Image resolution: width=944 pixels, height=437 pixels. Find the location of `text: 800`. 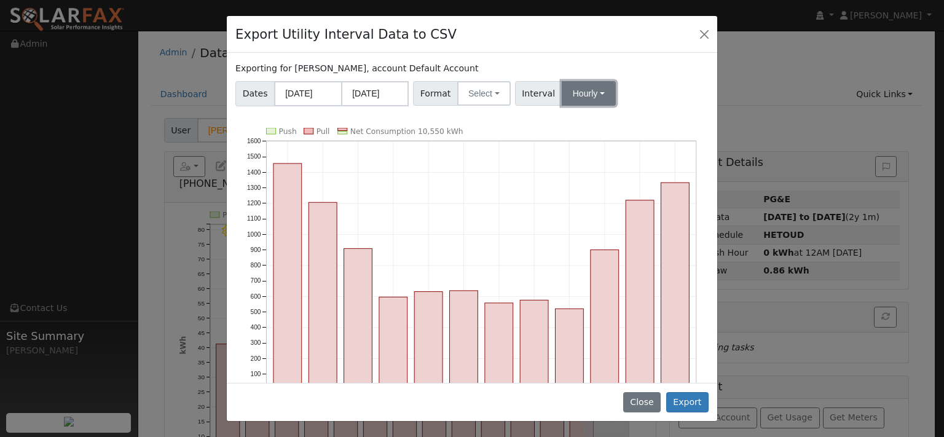

text: 800 is located at coordinates (256, 265).